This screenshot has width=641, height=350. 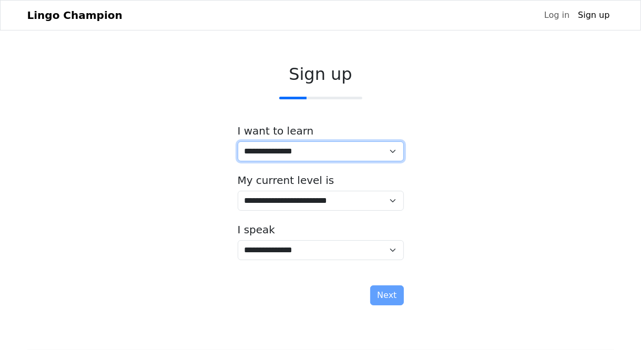 I want to click on label: I want to learn, so click(x=275, y=131).